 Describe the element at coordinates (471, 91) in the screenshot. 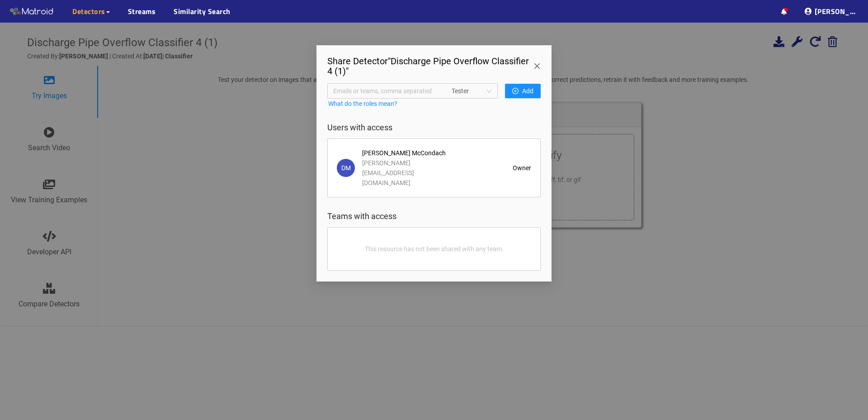

I see `span: Tester` at that location.